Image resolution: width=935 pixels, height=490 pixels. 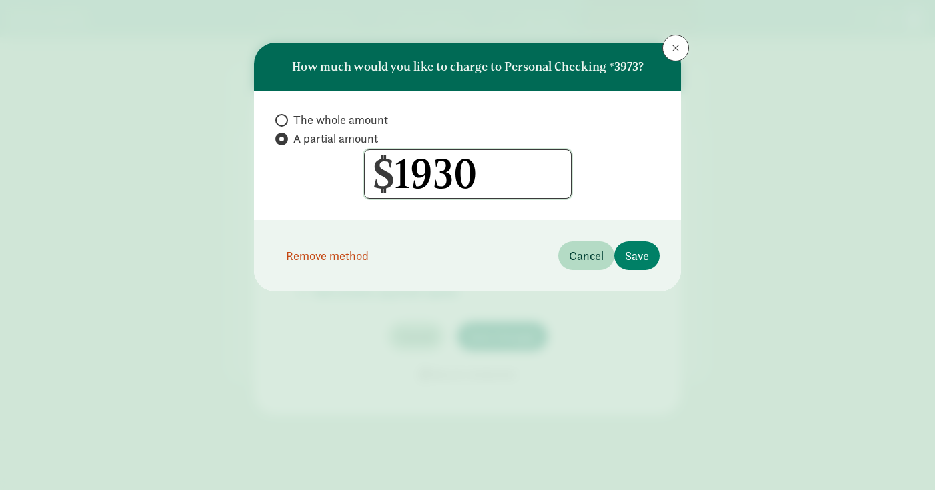 What do you see at coordinates (327, 255) in the screenshot?
I see `button: Remove method` at bounding box center [327, 255].